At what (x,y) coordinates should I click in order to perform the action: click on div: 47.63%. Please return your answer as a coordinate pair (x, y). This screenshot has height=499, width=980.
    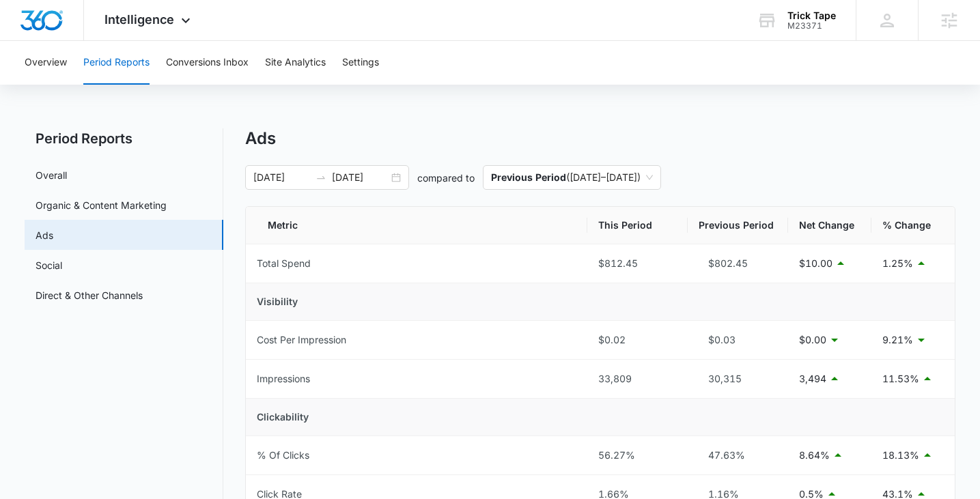
    Looking at the image, I should click on (738, 456).